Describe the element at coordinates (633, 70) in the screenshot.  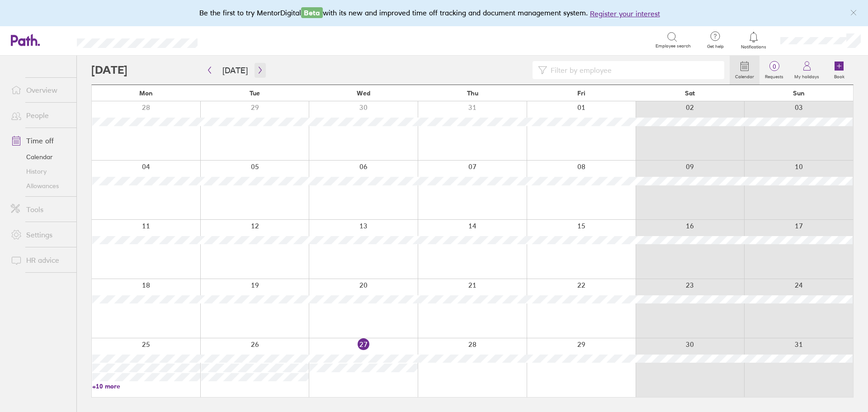
I see `input: Filter by employee` at that location.